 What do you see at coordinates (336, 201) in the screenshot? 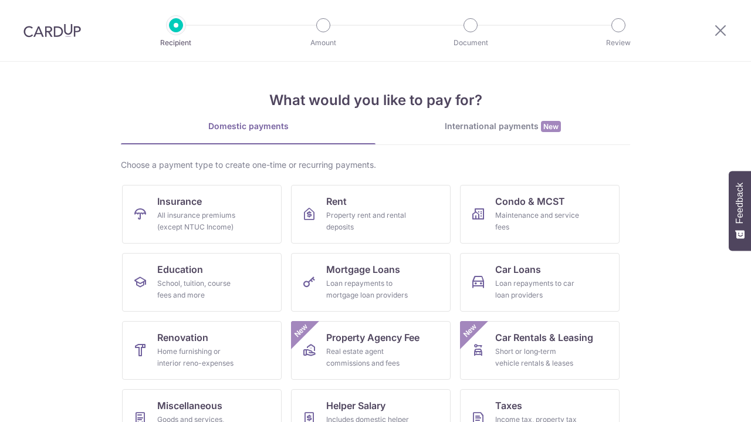
I see `span: Rent` at bounding box center [336, 201].